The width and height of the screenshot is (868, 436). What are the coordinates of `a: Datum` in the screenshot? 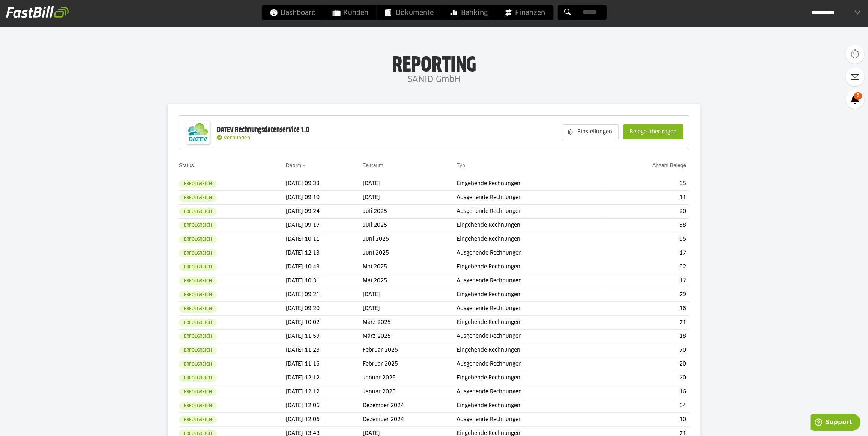 It's located at (293, 165).